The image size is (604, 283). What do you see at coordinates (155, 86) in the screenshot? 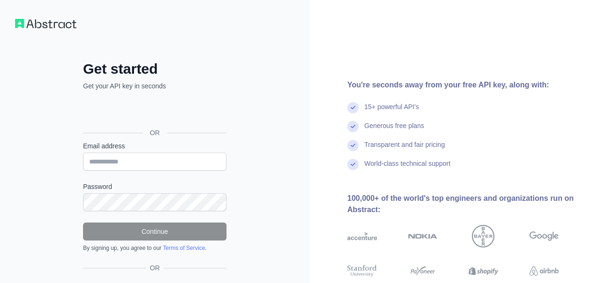
I see `p: Get your API key in seconds` at bounding box center [155, 86].